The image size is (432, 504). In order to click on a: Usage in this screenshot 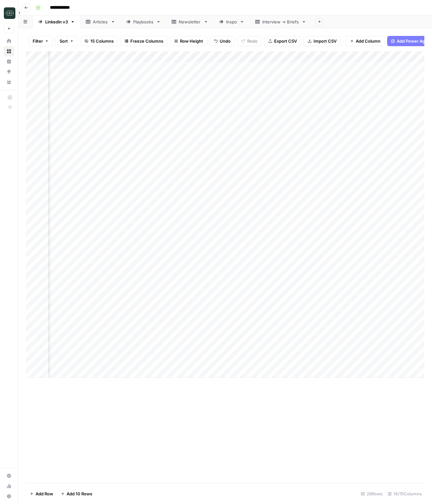, I will do `click(9, 486)`.